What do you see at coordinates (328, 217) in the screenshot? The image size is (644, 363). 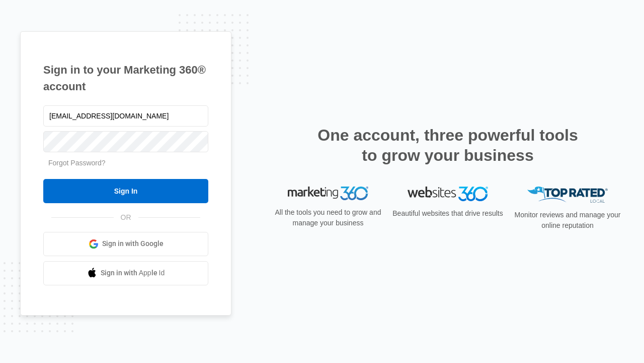 I see `p: All the tools you need to grow and manage your business` at bounding box center [328, 217].